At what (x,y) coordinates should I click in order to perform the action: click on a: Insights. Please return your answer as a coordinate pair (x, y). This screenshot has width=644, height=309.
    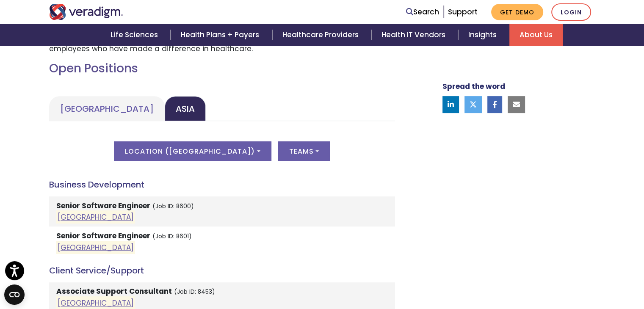
    Looking at the image, I should click on (484, 35).